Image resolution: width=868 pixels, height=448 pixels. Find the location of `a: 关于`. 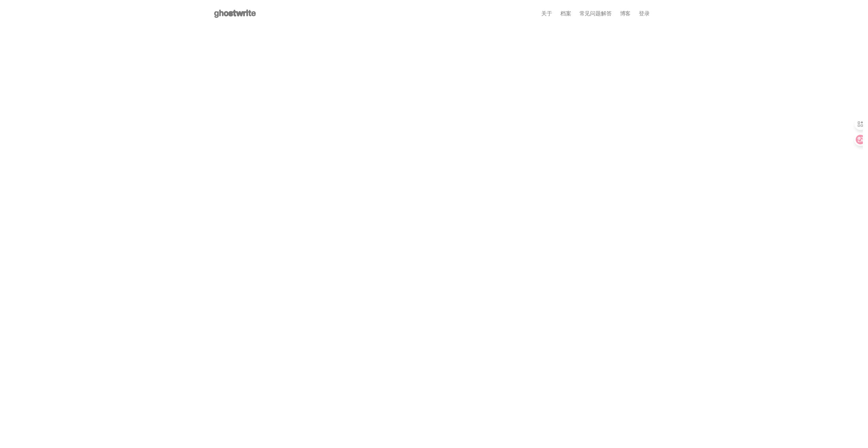

a: 关于 is located at coordinates (547, 14).